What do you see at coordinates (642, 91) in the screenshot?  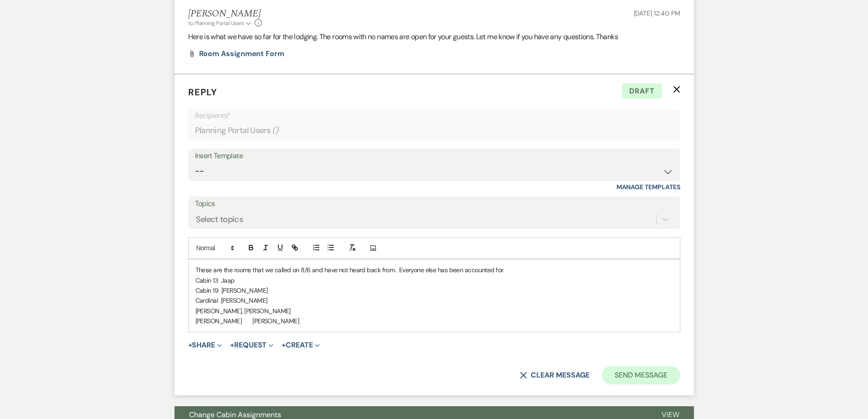 I see `span: Draft` at bounding box center [642, 91].